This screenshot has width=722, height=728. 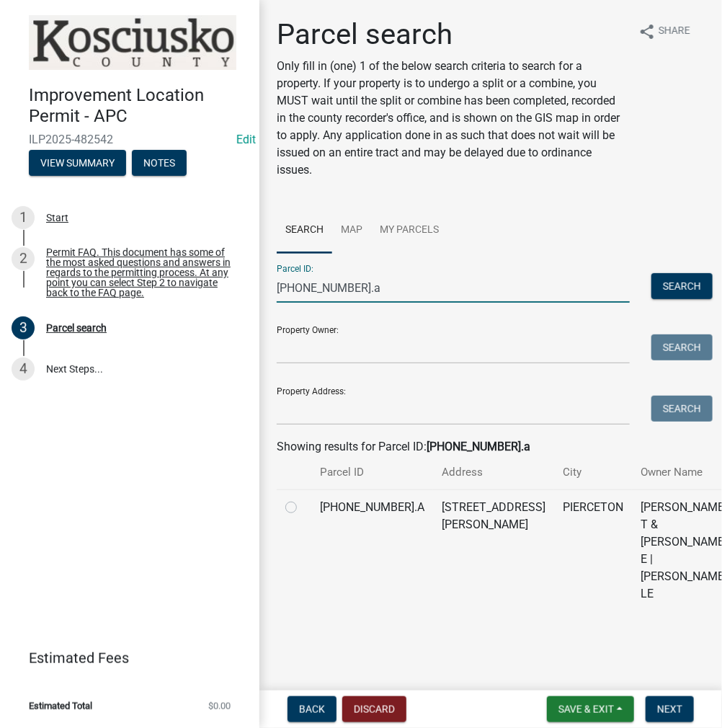 What do you see at coordinates (138, 106) in the screenshot?
I see `h4: Improvement Location Permit - APC` at bounding box center [138, 106].